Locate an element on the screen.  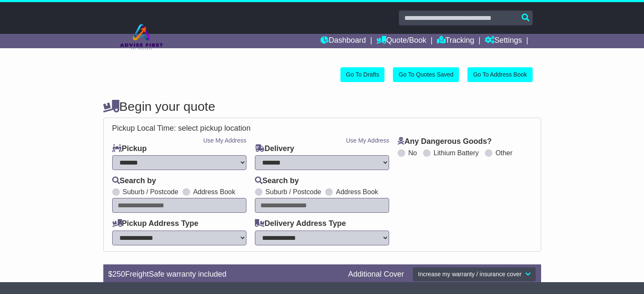
label: Other is located at coordinates (503, 153).